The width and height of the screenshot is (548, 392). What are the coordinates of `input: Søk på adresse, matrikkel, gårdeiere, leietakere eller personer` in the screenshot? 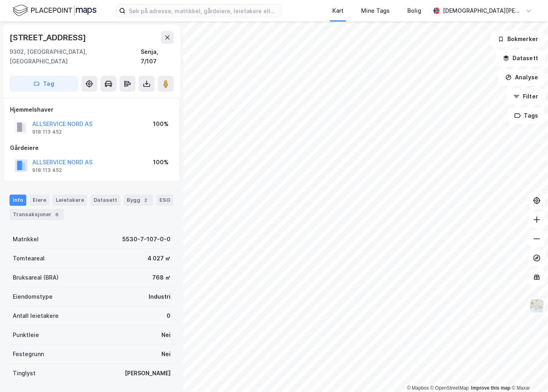 It's located at (203, 11).